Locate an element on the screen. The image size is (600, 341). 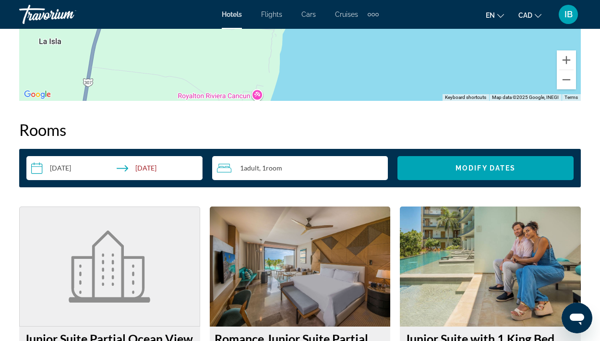
a: Hotels is located at coordinates (232, 14).